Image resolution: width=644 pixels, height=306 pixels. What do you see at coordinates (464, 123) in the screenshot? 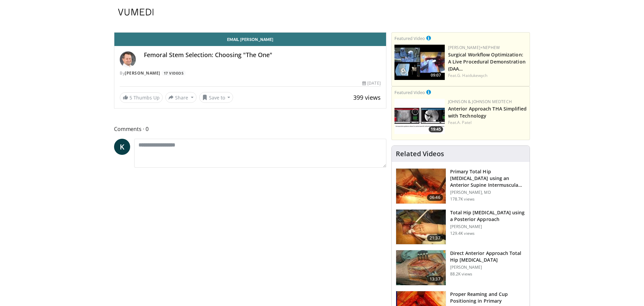
I see `a: A. Patel` at bounding box center [464, 123].